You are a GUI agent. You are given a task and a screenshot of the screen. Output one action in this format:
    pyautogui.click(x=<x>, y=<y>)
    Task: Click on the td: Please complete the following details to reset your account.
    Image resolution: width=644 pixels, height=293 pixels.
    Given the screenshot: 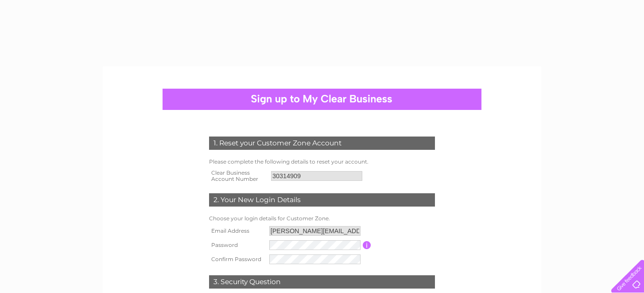 What is the action you would take?
    pyautogui.click(x=322, y=162)
    